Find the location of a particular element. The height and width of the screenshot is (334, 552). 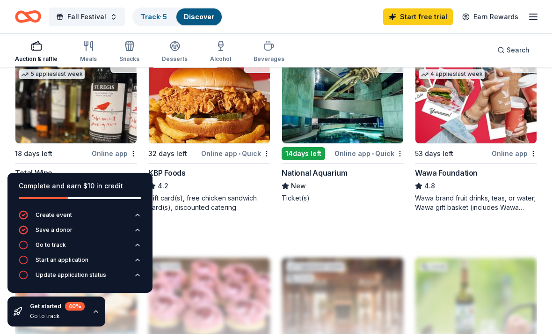

img: Image for National Aquarium is located at coordinates (343, 99).